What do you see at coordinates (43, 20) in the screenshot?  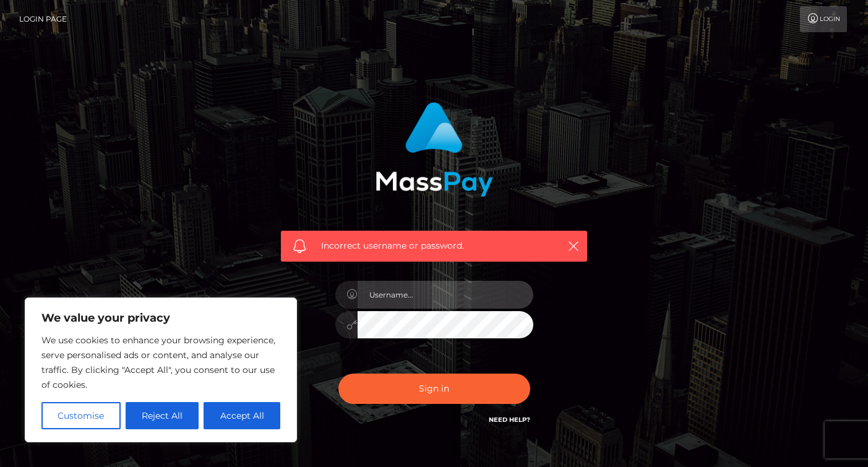 I see `a: Login Page` at bounding box center [43, 20].